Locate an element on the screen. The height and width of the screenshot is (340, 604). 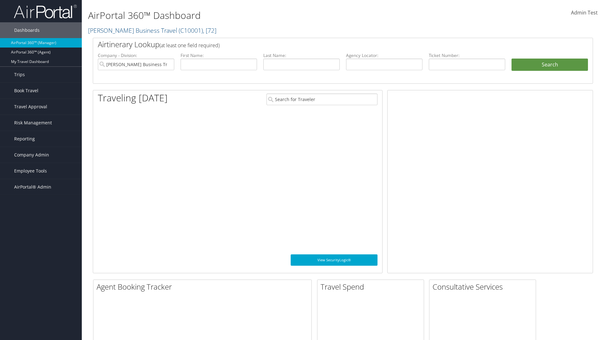
span: Risk Management is located at coordinates (33, 123).